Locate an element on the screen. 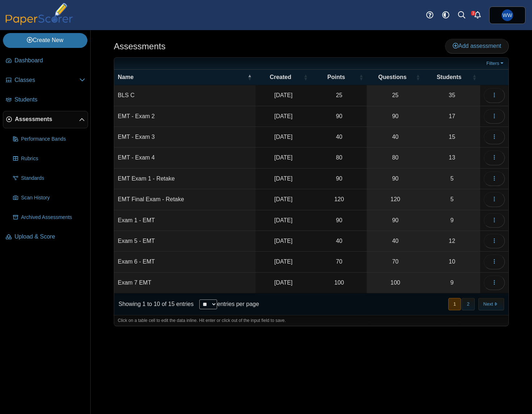  a: Students is located at coordinates (45, 100).